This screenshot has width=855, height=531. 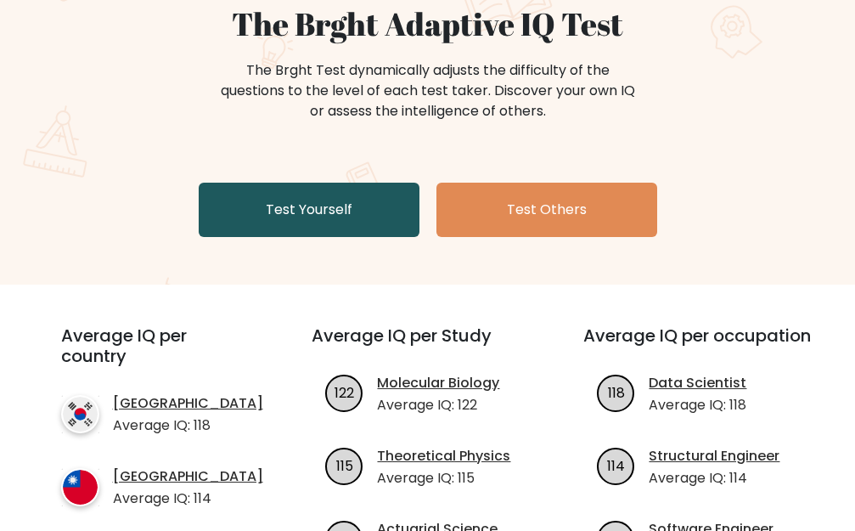 I want to click on text: 118, so click(x=617, y=392).